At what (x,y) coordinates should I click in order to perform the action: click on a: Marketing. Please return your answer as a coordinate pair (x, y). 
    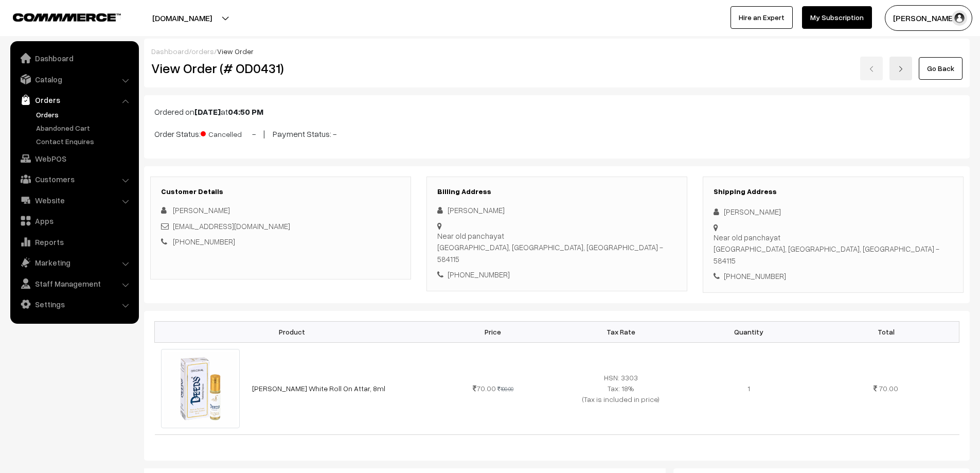
    Looking at the image, I should click on (74, 262).